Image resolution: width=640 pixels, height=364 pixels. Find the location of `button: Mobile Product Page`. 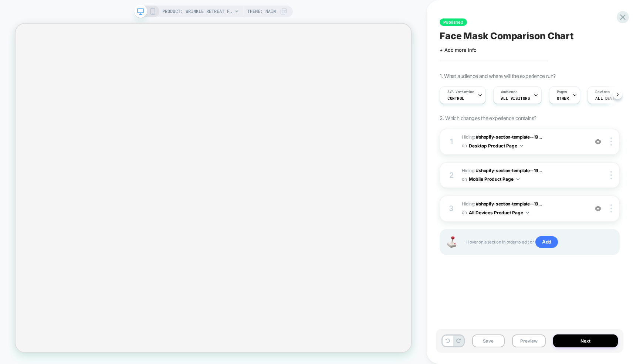

button: Mobile Product Page is located at coordinates (494, 179).